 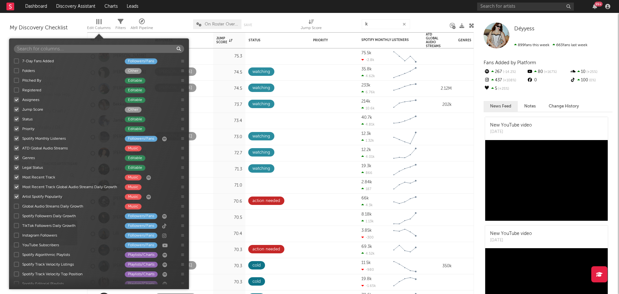 What do you see at coordinates (70, 100) in the screenshot?
I see `div: Assignees` at bounding box center [70, 100].